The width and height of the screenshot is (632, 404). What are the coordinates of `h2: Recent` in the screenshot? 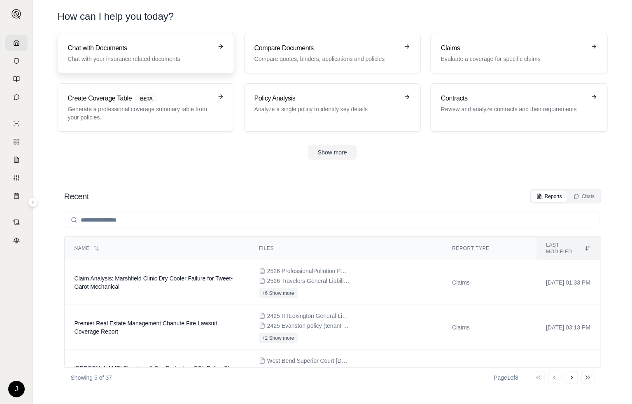 It's located at (77, 196).